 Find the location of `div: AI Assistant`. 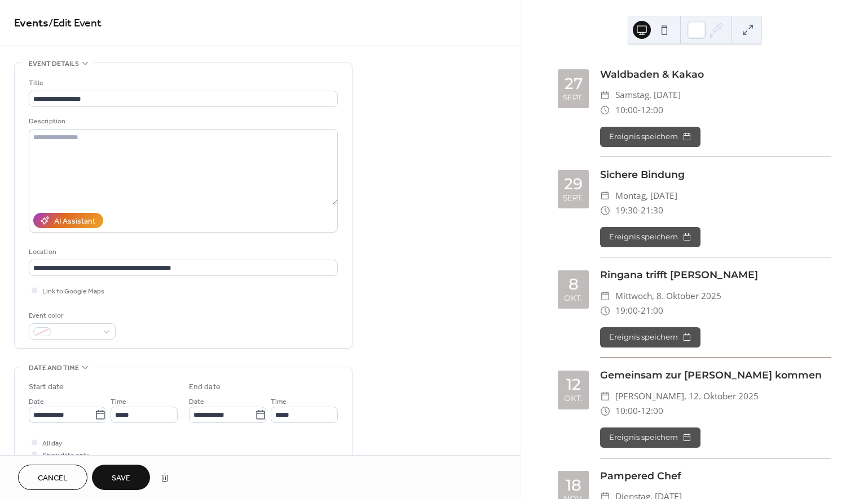

div: AI Assistant is located at coordinates (74, 222).